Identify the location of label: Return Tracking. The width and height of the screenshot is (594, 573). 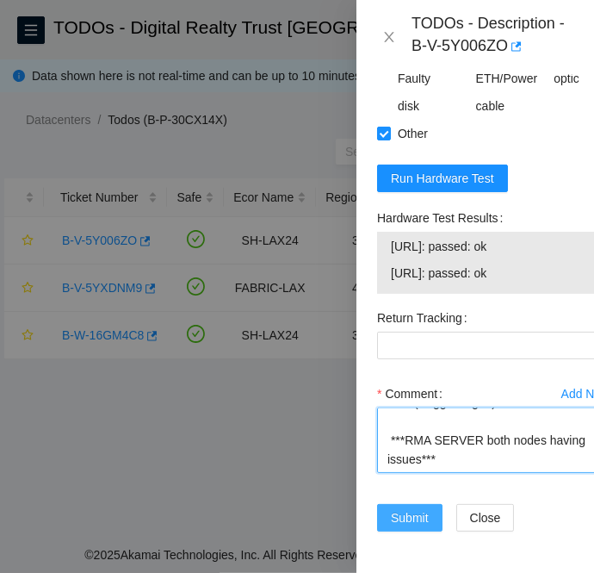
(426, 318).